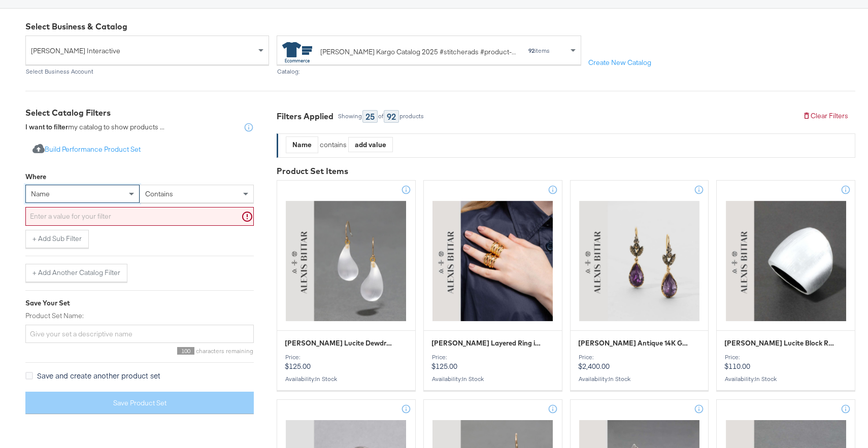 This screenshot has width=868, height=448. What do you see at coordinates (780, 343) in the screenshot?
I see `span: Alexis Bittar Lucite Block Ring- in Silver Size 8 | Statement Jewelry from Alexis Bittar` at bounding box center [780, 343].